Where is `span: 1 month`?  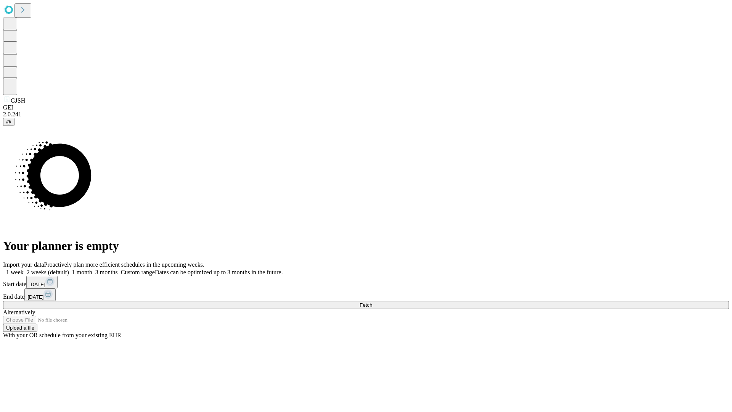
span: 1 month is located at coordinates (82, 272).